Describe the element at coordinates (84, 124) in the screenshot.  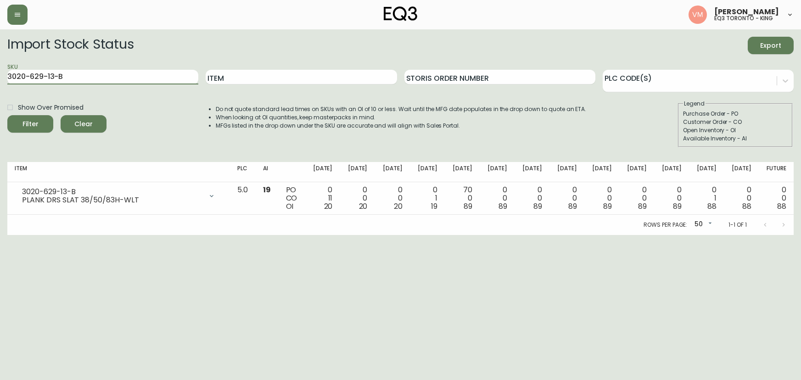
I see `button: Clear` at that location.